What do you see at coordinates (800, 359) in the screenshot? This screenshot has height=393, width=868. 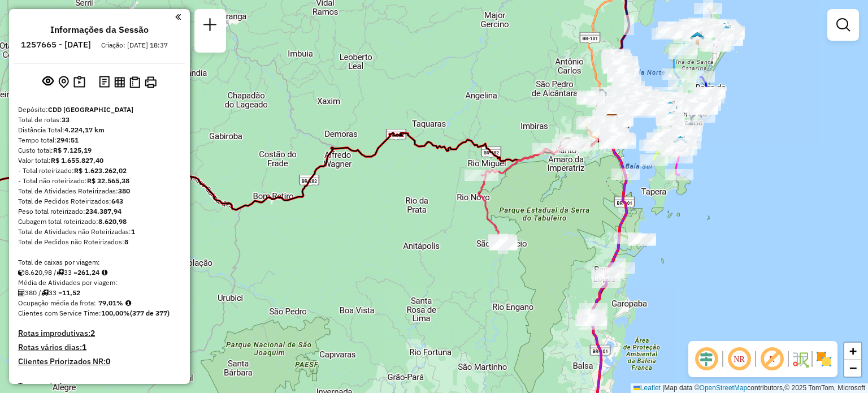 I see `img: Fluxo de ruas` at bounding box center [800, 359].